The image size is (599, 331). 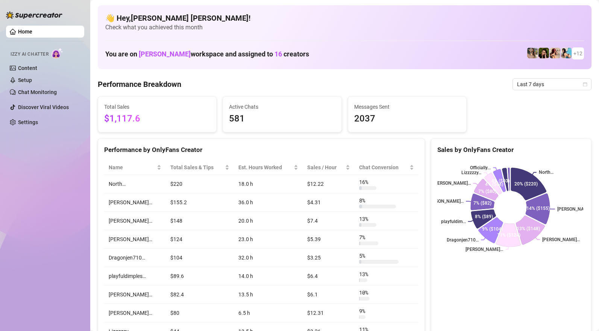 I want to click on td: 36.0 h, so click(x=268, y=202).